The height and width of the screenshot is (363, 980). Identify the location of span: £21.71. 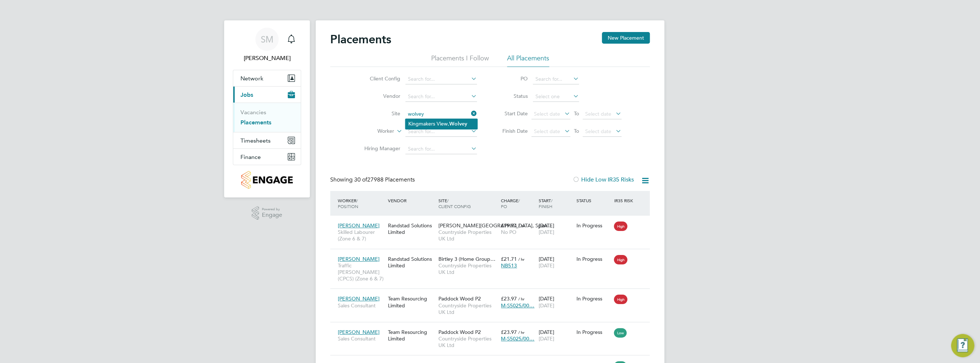
(509, 259).